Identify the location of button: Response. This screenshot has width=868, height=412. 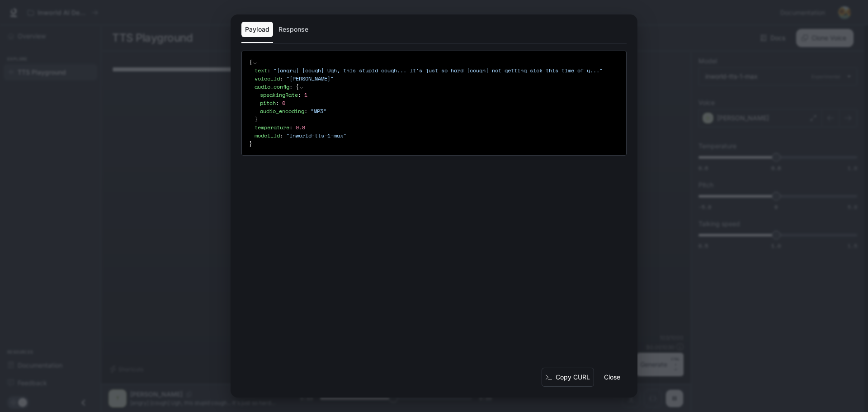
(293, 29).